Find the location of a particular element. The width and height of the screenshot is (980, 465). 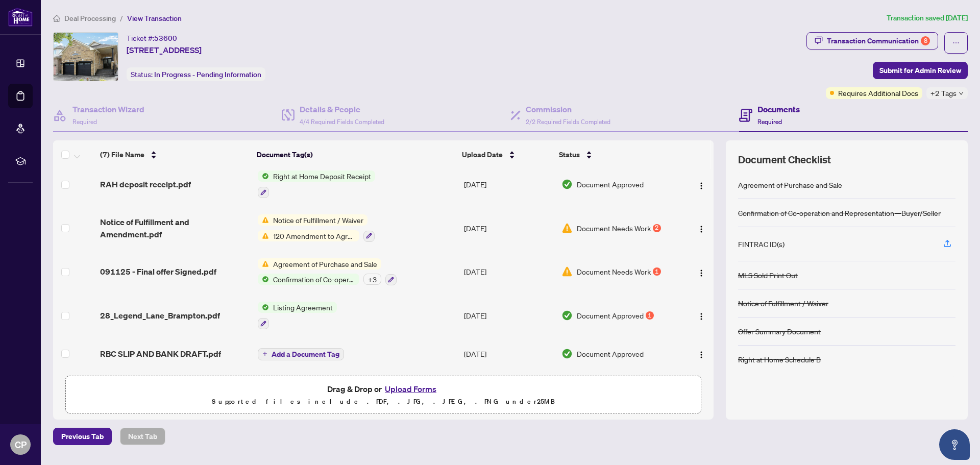

span: home is located at coordinates (57, 18).